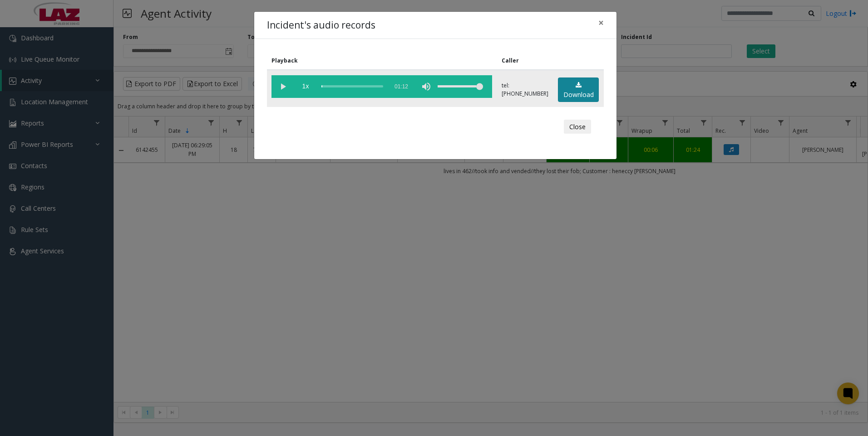  What do you see at coordinates (352, 86) in the screenshot?
I see `div: scrub bar` at bounding box center [352, 86].